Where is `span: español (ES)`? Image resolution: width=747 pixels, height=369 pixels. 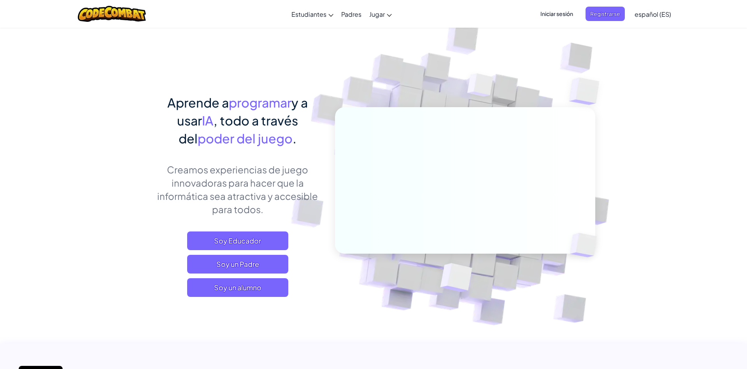
span: español (ES) is located at coordinates (653, 14).